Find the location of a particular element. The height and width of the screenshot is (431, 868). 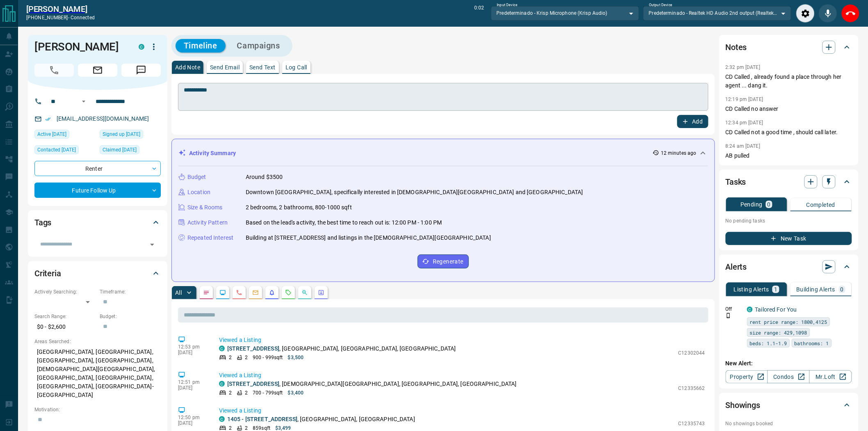

h2: Tags is located at coordinates (42, 223).